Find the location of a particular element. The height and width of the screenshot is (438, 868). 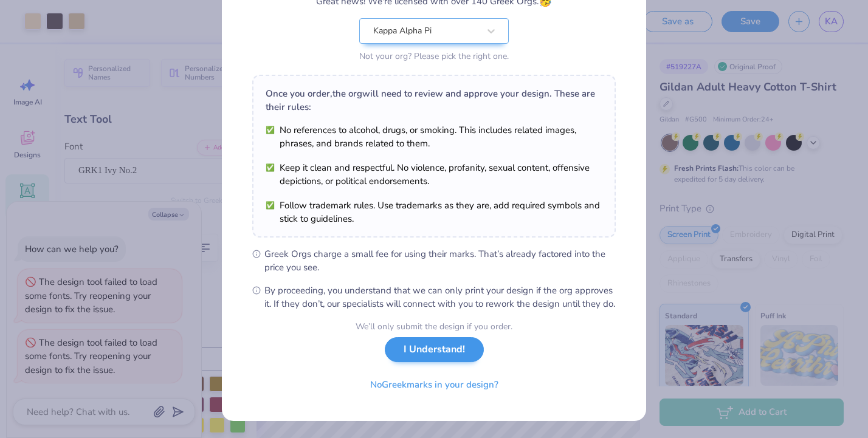

button: NoGreekmarks in your design? is located at coordinates (434, 385).